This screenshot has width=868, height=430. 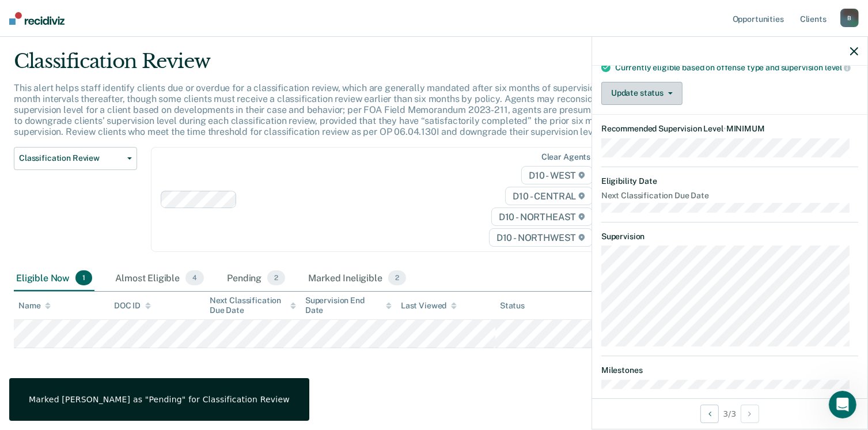 What do you see at coordinates (849, 18) in the screenshot?
I see `div: B` at bounding box center [849, 18].